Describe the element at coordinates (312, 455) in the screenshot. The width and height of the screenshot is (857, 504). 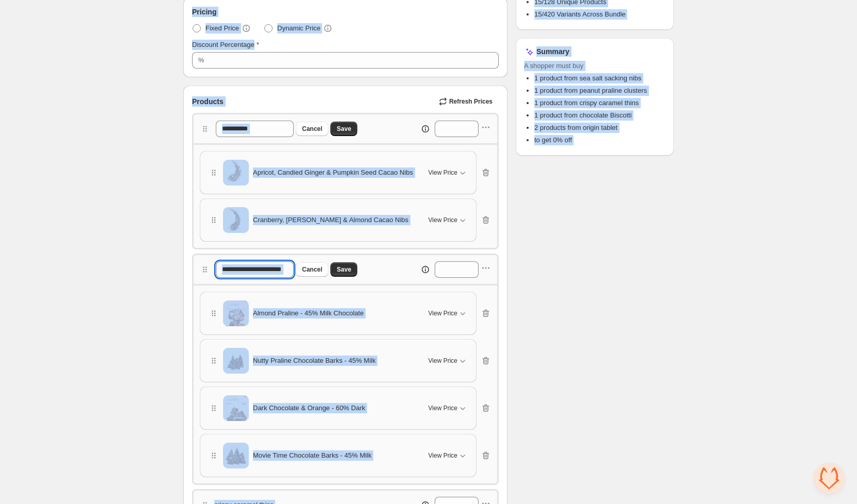
I see `span: Movie Time Chocolate Barks - 45% Milk` at that location.